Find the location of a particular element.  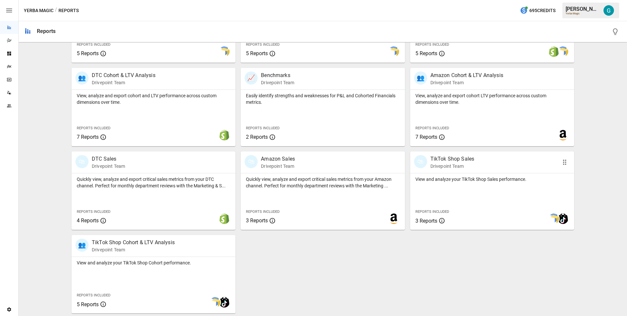

p: View, analyze and export cohort LTV performance across custom dimensions over time. is located at coordinates (492, 99).